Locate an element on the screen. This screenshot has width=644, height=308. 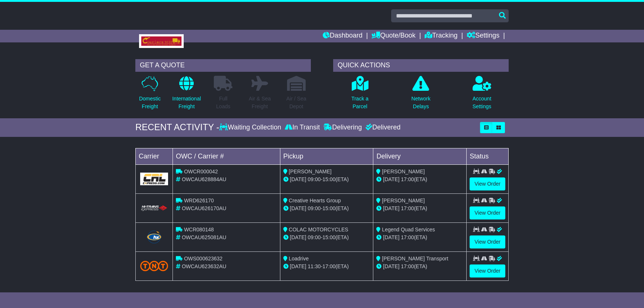
span: WRD626170 is located at coordinates (199, 201).